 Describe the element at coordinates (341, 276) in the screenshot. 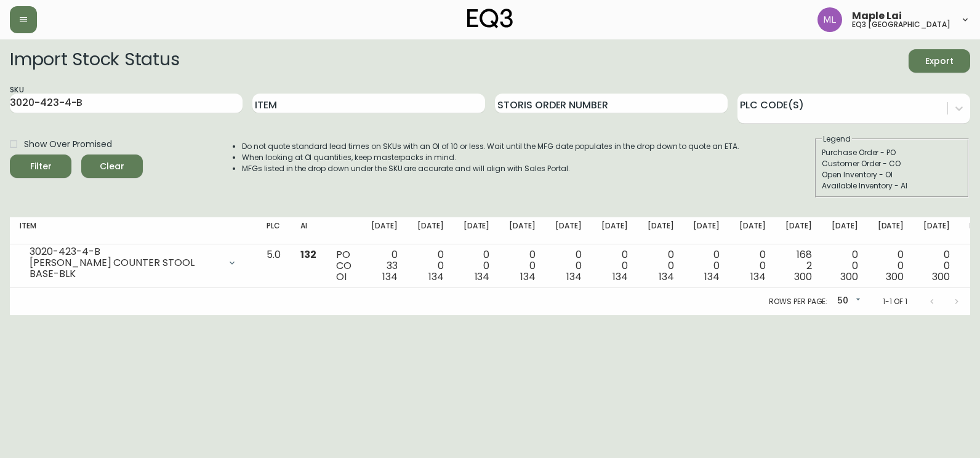

I see `span: OI` at that location.